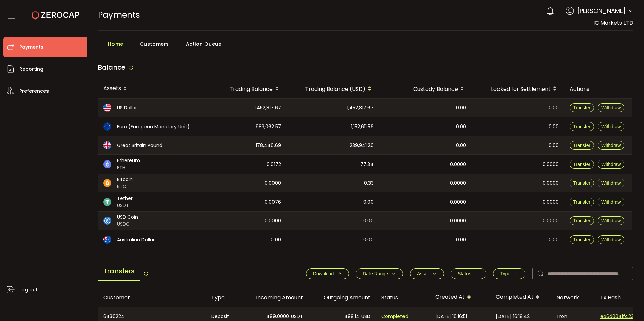  What do you see at coordinates (375, 273) in the screenshot?
I see `span: Date Range` at bounding box center [375, 273].